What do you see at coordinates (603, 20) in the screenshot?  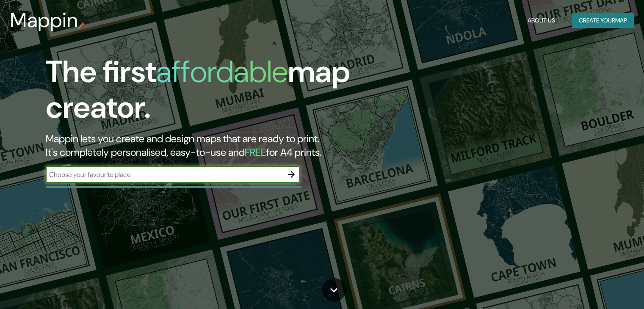 I see `button: Create yourmap` at bounding box center [603, 20].